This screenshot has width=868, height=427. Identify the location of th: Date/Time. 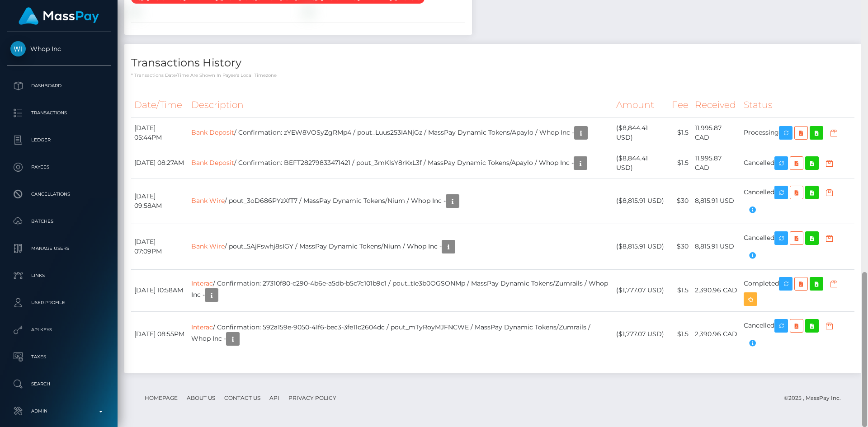
(160, 105).